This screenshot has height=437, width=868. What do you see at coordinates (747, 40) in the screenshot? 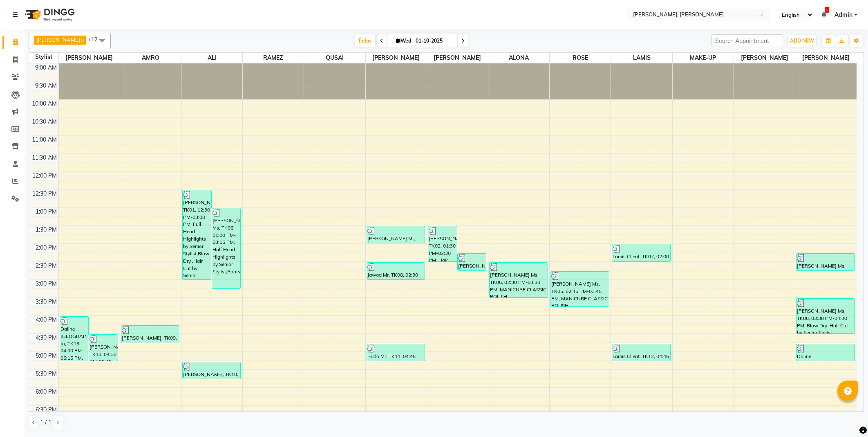
I see `input: Search Appointment` at bounding box center [747, 40].